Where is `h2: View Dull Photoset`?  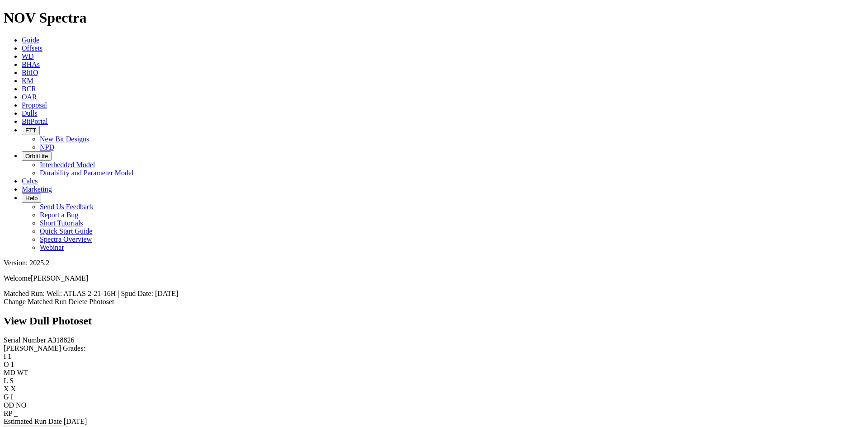
h2: View Dull Photoset is located at coordinates (434, 321).